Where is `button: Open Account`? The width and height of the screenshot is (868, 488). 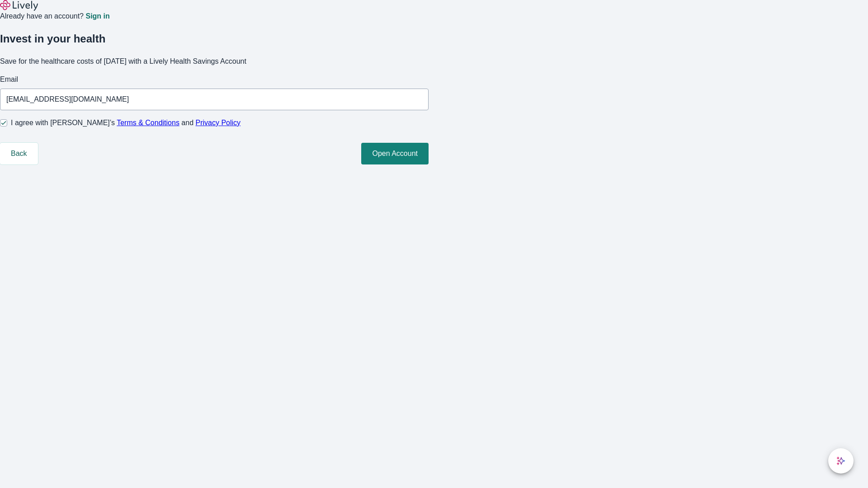 button: Open Account is located at coordinates (395, 154).